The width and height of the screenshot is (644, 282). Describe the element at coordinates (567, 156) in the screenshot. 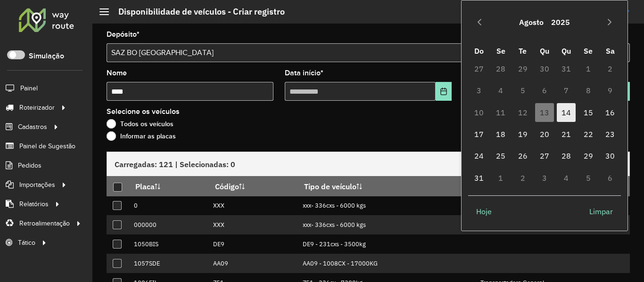

I see `span: 28` at that location.